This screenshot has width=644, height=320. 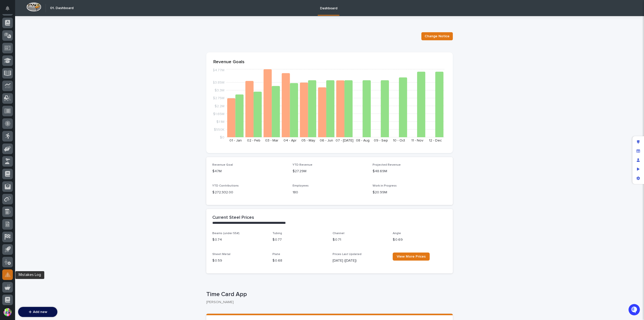 I want to click on text: 03 - Mar, so click(x=271, y=140).